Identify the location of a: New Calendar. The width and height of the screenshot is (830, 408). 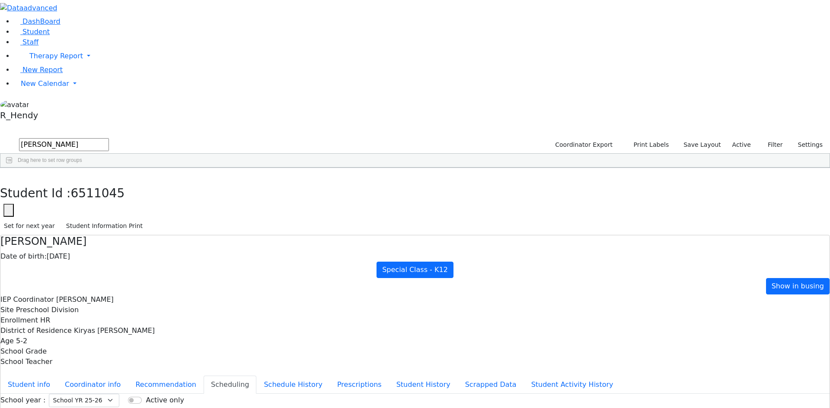
(422, 84).